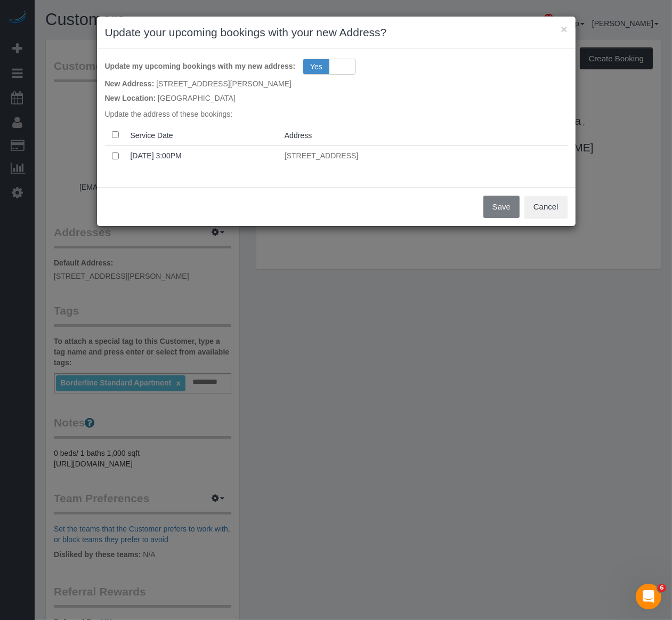 The image size is (672, 620). Describe the element at coordinates (316, 67) in the screenshot. I see `span: Yes` at that location.